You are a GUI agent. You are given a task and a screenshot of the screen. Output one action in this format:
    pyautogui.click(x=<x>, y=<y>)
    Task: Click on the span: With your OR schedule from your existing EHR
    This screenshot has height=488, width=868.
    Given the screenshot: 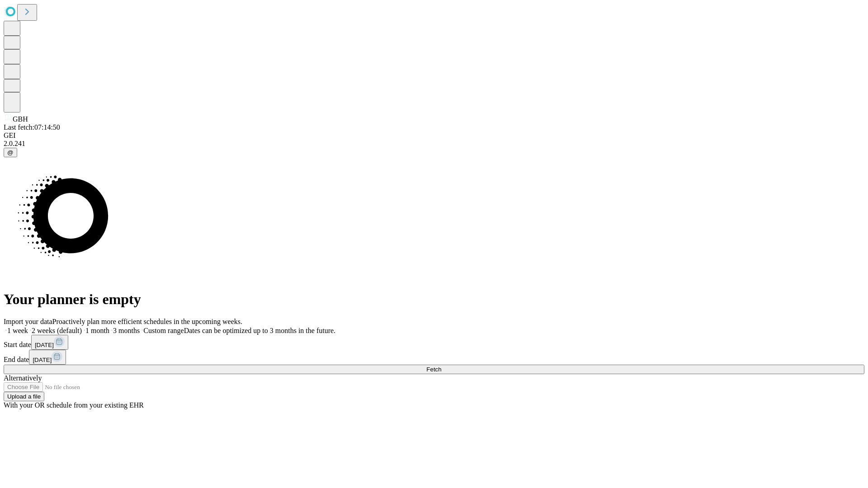 What is the action you would take?
    pyautogui.click(x=74, y=405)
    